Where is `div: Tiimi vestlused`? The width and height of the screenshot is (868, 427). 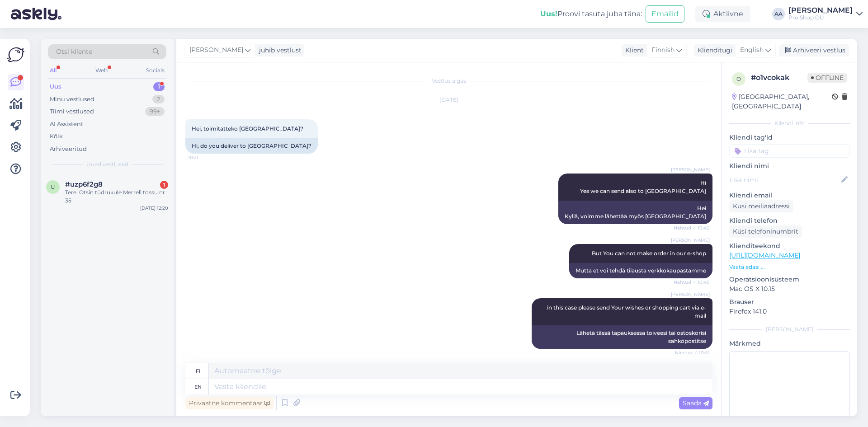 div: Tiimi vestlused is located at coordinates (72, 111).